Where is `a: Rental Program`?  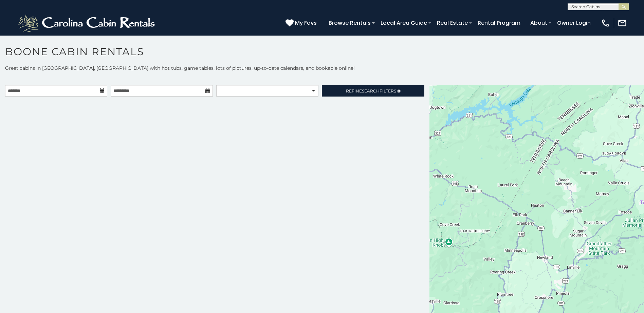
a: Rental Program is located at coordinates (499, 23).